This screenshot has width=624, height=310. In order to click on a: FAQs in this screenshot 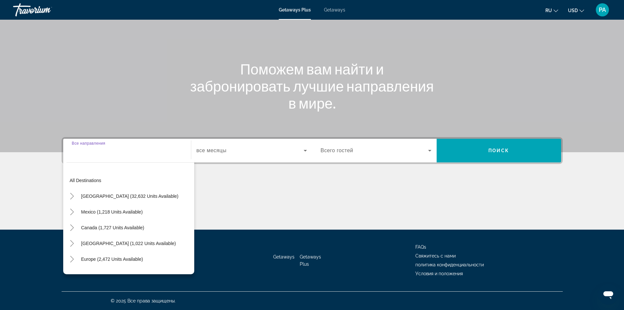, I will do `click(421, 247)`.